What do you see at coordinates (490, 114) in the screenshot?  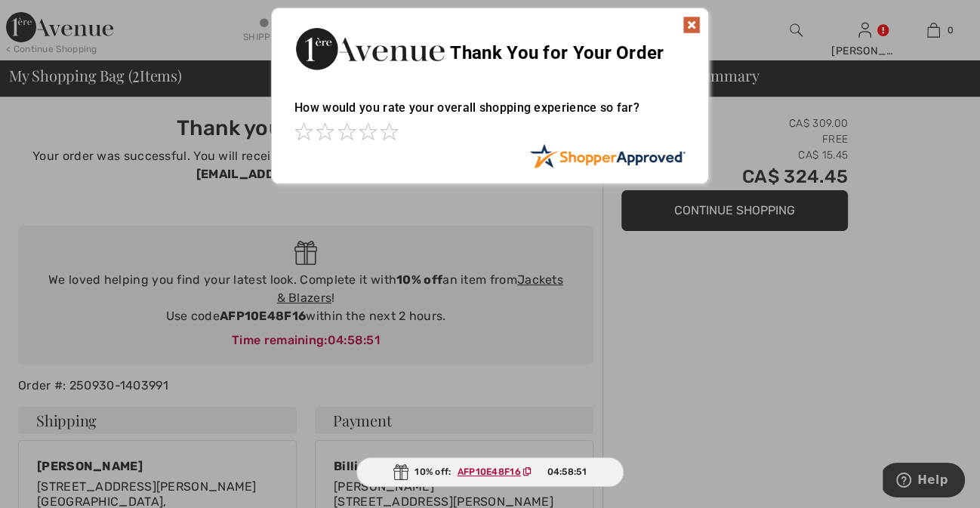 I see `div: How would you rate your overall shopping experience so far?` at bounding box center [490, 114].